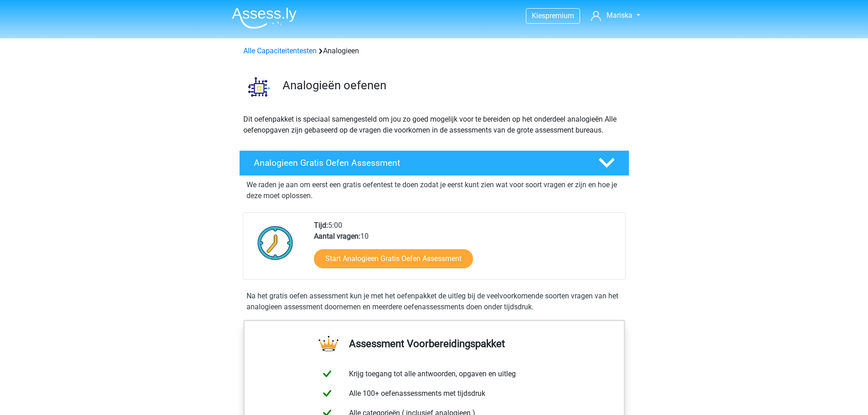 The image size is (868, 415). Describe the element at coordinates (419, 162) in the screenshot. I see `h4: Analogieen Gratis Oefen Assessment` at that location.